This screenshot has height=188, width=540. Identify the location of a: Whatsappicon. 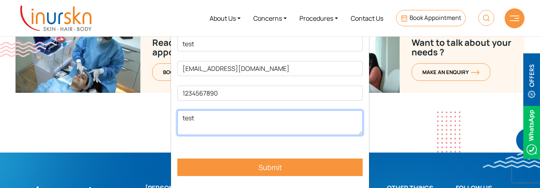
(531, 132).